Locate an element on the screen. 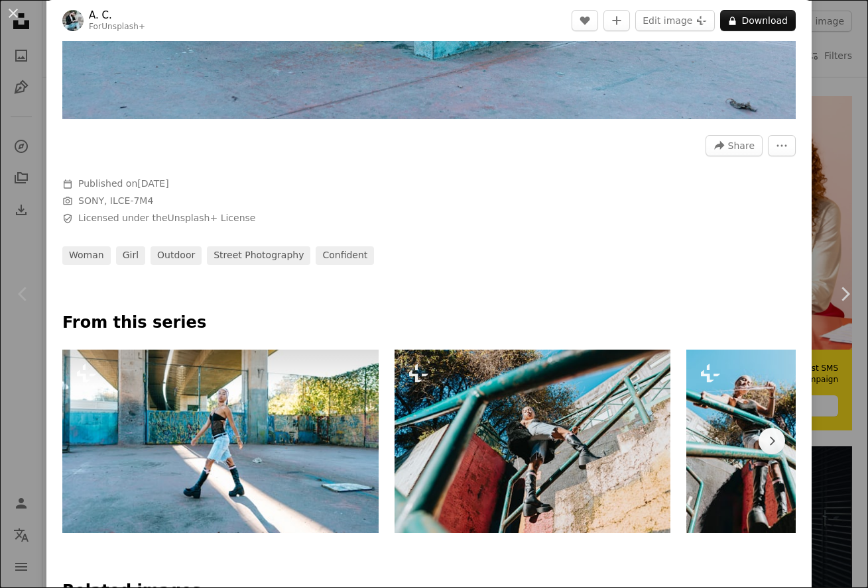  span: Licensed under the is located at coordinates (166, 218).